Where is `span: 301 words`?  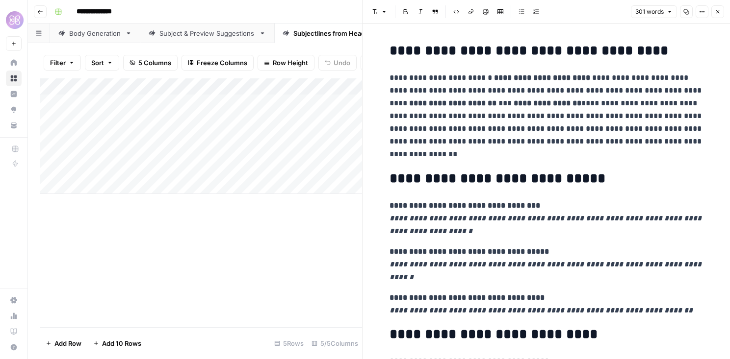 span: 301 words is located at coordinates (649, 12).